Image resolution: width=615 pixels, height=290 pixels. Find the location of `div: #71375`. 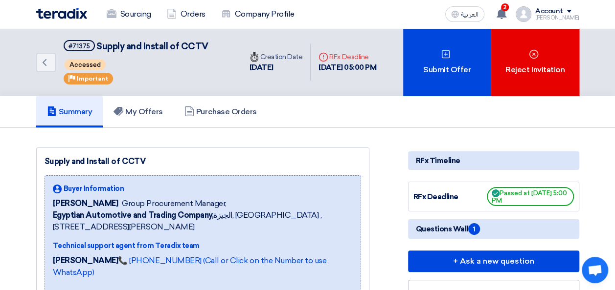

div: #71375 is located at coordinates (79, 46).